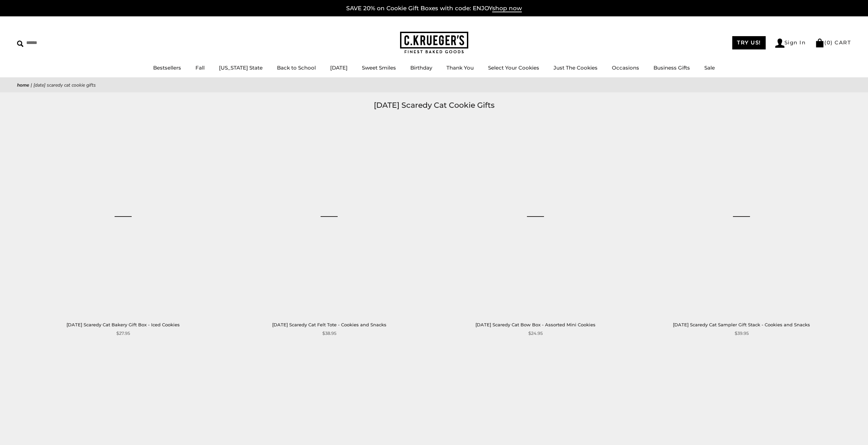 The height and width of the screenshot is (445, 868). I want to click on a: Select Your Cookies, so click(514, 67).